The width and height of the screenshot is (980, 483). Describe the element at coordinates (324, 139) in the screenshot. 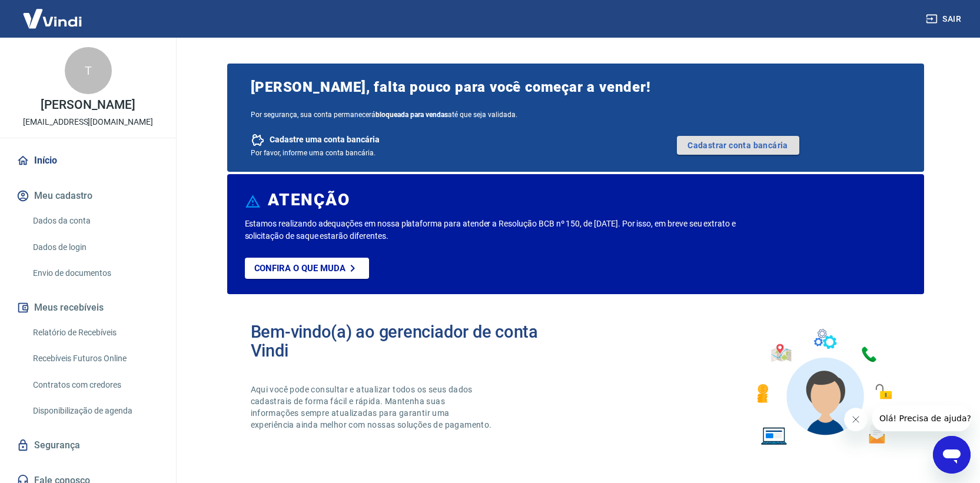

I see `span: Cadastre uma conta bancária` at that location.